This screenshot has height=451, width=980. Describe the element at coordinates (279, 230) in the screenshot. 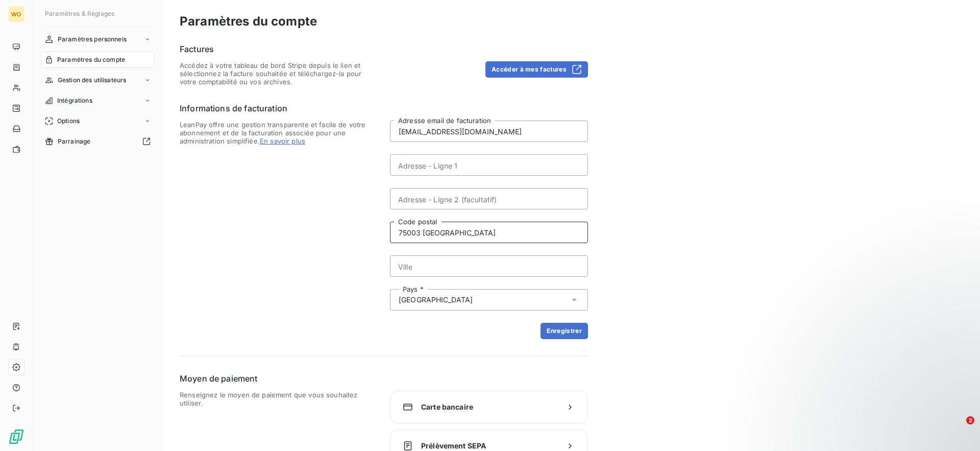

I see `span: LeanPay offre une gestion transparente et facile de votre abonnement et de la facturation associé...` at that location.